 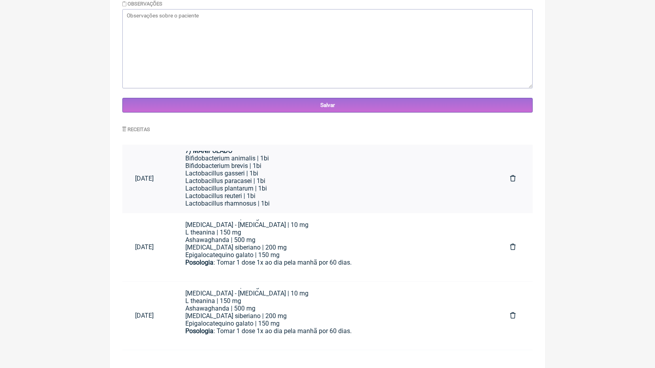 I want to click on div: Bifidobacterium animalis | 1bi, so click(x=335, y=158).